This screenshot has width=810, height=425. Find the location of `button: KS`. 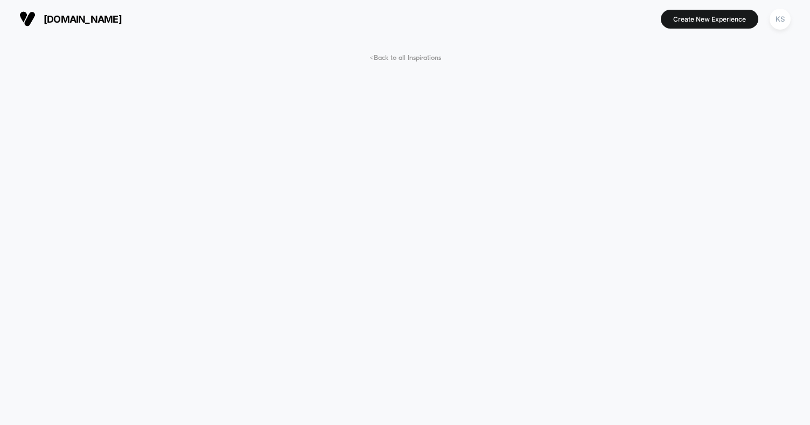

button: KS is located at coordinates (780, 19).